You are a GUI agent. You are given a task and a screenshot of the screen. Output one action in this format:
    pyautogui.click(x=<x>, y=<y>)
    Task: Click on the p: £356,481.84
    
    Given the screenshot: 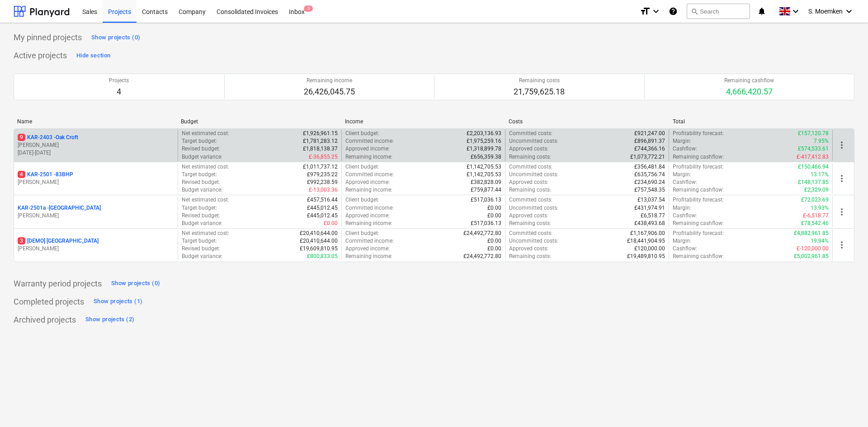 What is the action you would take?
    pyautogui.click(x=650, y=166)
    